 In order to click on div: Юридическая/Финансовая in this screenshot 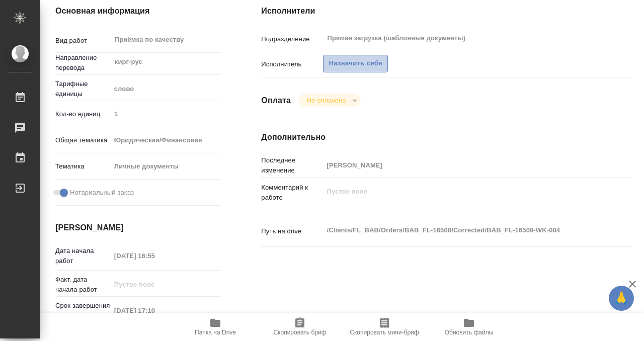, I will do `click(166, 140)`.